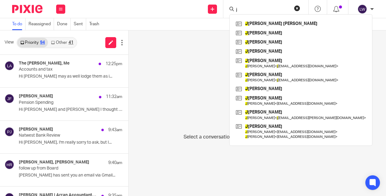 This screenshot has height=196, width=386. What do you see at coordinates (80, 24) in the screenshot?
I see `a: Sent` at bounding box center [80, 24].